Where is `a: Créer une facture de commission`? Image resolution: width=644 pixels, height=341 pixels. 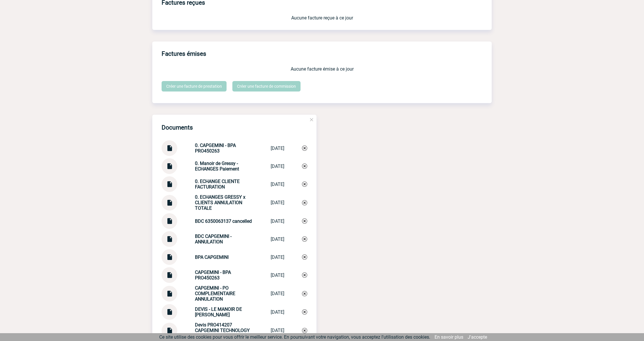
a: Créer une facture de commission is located at coordinates (266, 87).